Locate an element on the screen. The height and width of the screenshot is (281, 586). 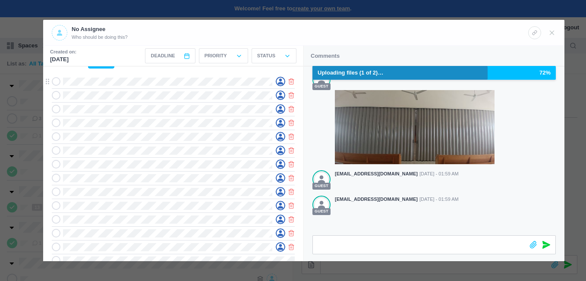
p: Priority is located at coordinates (216, 56).